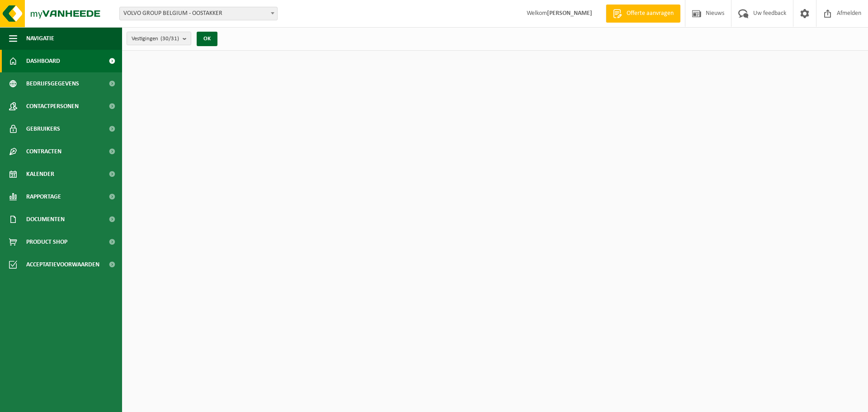 Image resolution: width=868 pixels, height=412 pixels. I want to click on a: Offerte aanvragen, so click(643, 14).